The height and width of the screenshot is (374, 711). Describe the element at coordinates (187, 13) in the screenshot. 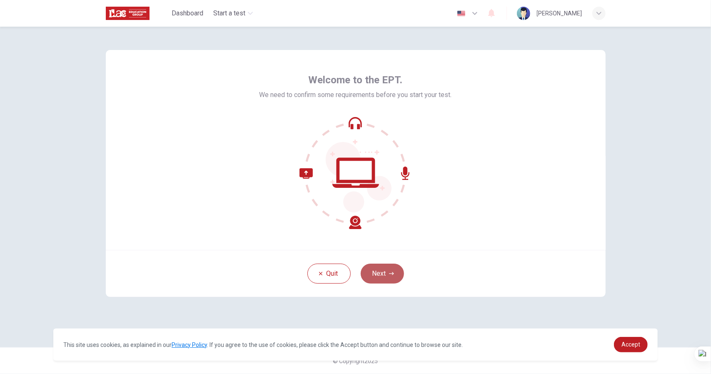

I see `span: Dashboard` at that location.